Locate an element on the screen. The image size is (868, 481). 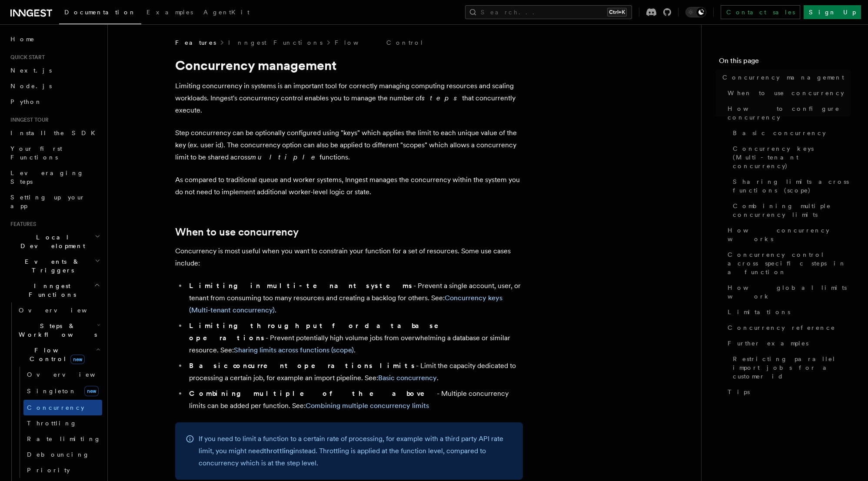
a: Contact sales is located at coordinates (761, 12).